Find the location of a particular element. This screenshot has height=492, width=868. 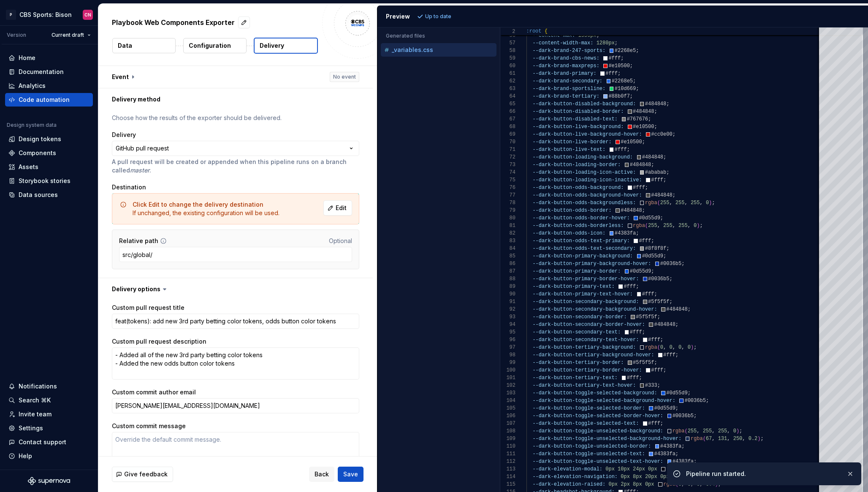

div: 82 is located at coordinates (508, 233).